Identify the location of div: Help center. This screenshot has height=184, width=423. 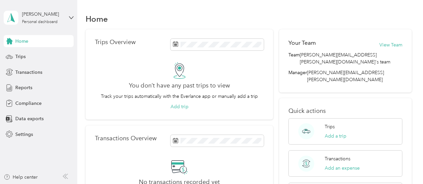
(21, 177).